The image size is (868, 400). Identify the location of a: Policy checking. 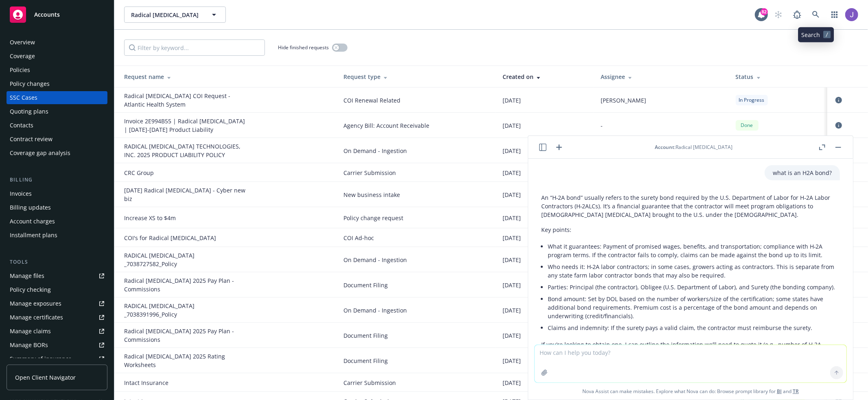
(57, 290).